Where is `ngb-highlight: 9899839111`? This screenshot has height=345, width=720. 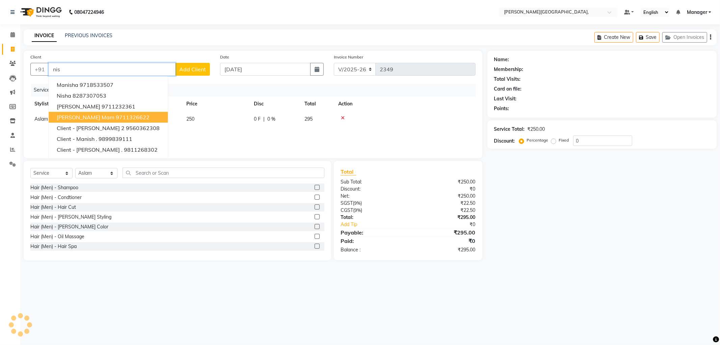
ngb-highlight: 9899839111 is located at coordinates (115, 139).